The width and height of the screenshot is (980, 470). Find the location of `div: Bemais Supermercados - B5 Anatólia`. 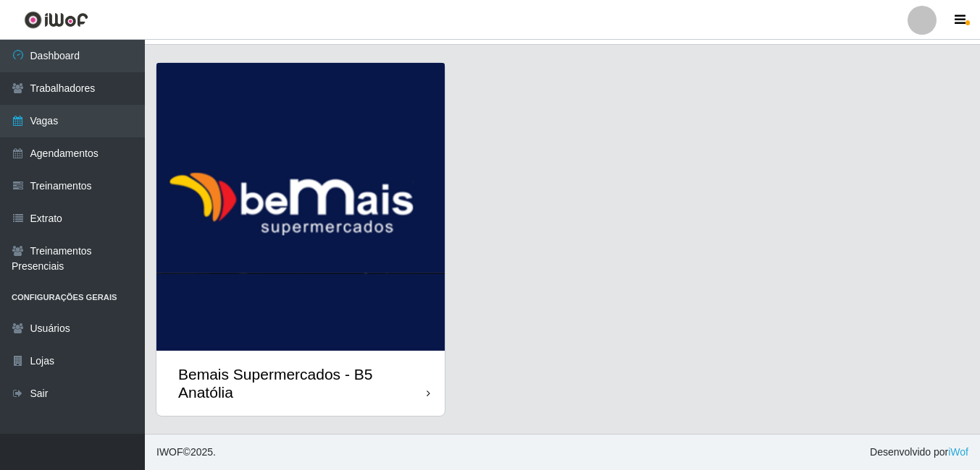

div: Bemais Supermercados - B5 Anatólia is located at coordinates (302, 384).